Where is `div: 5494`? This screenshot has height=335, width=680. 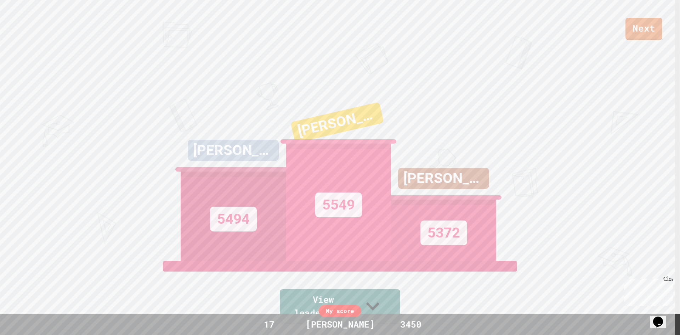
div: 5494 is located at coordinates (233, 219).